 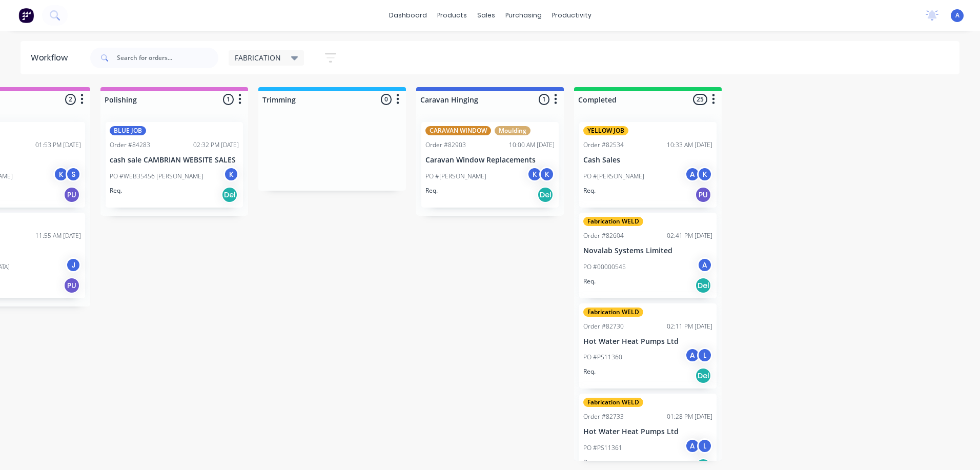 I want to click on div: Order #82733, so click(x=603, y=416).